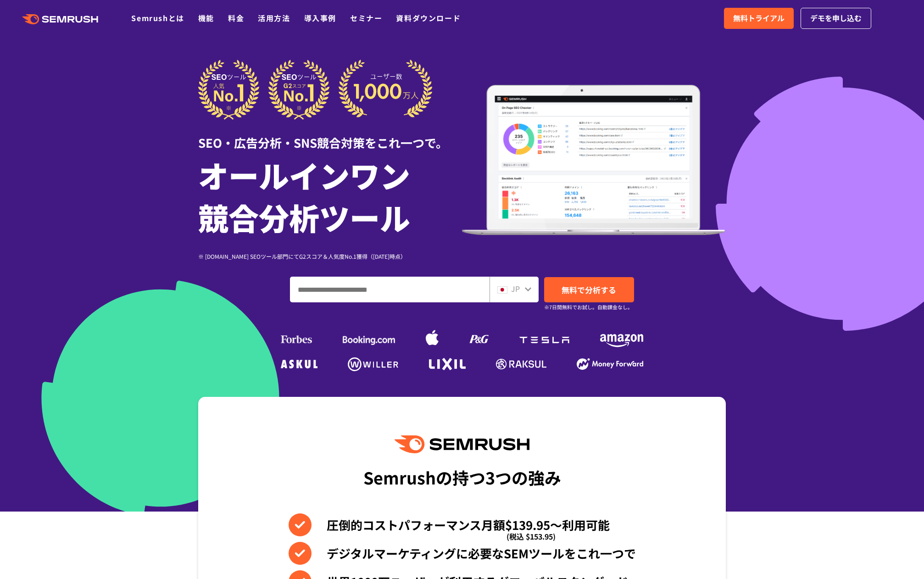 This screenshot has height=579, width=924. Describe the element at coordinates (462, 477) in the screenshot. I see `div: Semrushの持つ3つの強み` at that location.